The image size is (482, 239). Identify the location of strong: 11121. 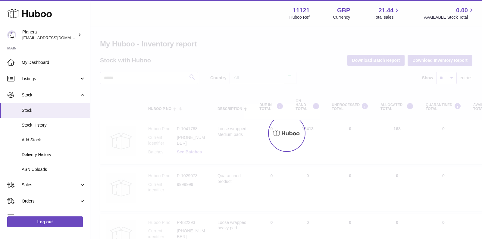
(301, 10).